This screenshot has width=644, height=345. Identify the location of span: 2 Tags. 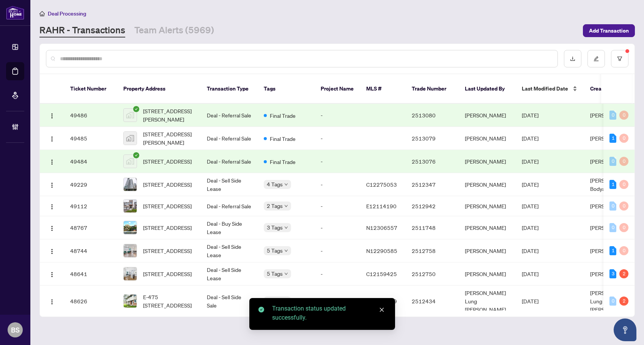
(275, 206).